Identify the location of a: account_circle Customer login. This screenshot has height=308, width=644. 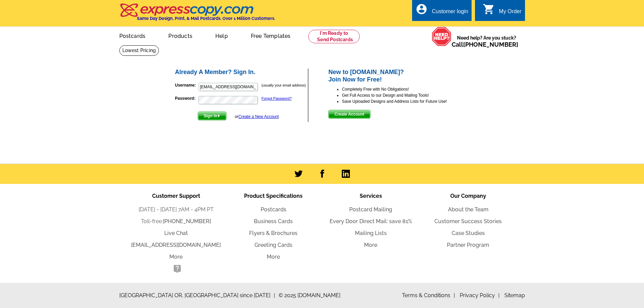
(442, 11).